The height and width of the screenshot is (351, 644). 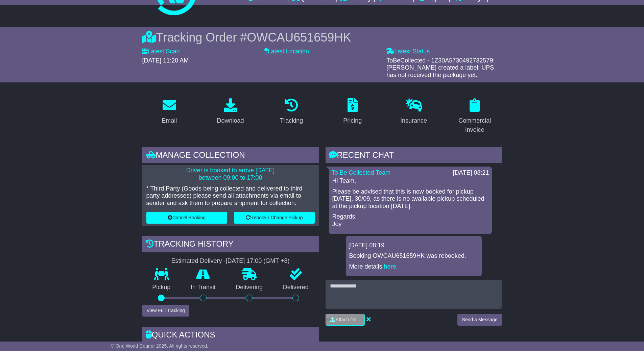 What do you see at coordinates (166, 311) in the screenshot?
I see `button: View Full Tracking` at bounding box center [166, 311].